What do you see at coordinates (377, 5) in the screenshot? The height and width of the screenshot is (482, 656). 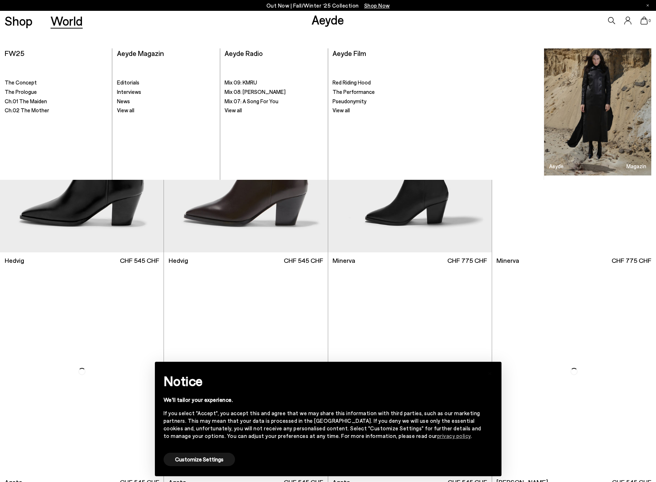 I see `span: Navigate to /collections/new-in` at bounding box center [377, 5].